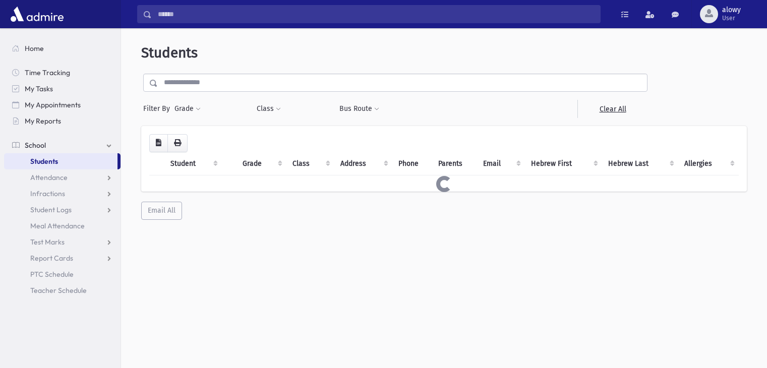  What do you see at coordinates (62, 145) in the screenshot?
I see `a: School` at bounding box center [62, 145].